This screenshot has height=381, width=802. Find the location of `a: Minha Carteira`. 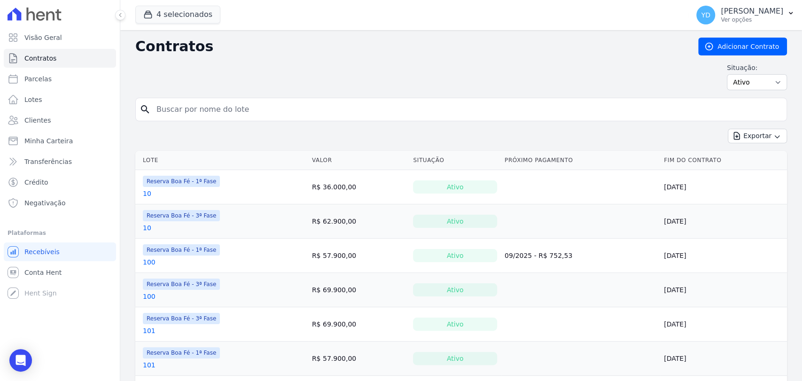

a: Minha Carteira is located at coordinates (60, 141).